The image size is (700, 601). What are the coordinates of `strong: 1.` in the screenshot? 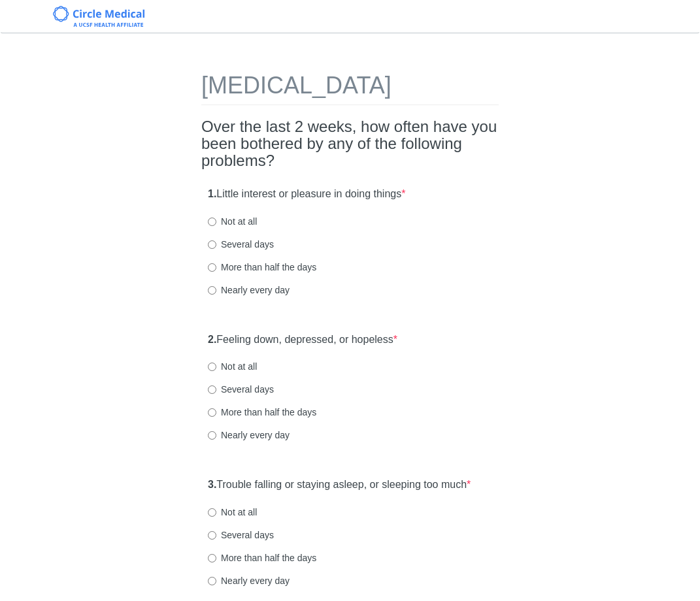 It's located at (212, 193).